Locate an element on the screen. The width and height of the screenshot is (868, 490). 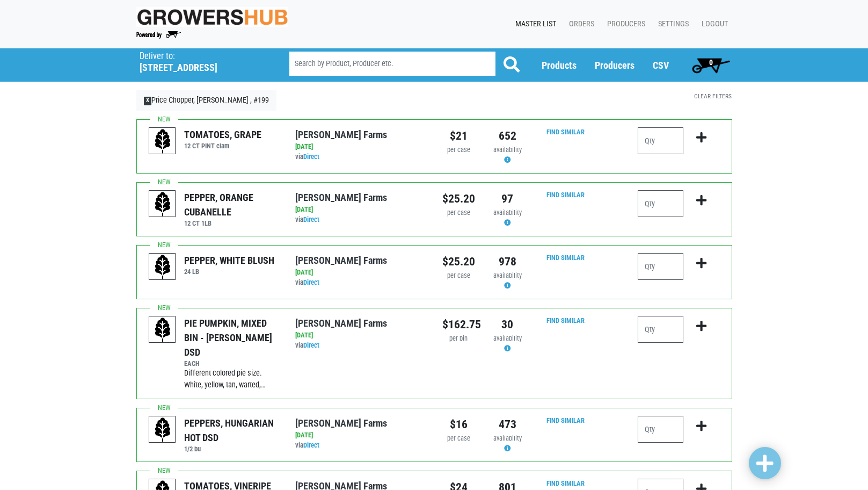
a: Settings is located at coordinates (670, 24).